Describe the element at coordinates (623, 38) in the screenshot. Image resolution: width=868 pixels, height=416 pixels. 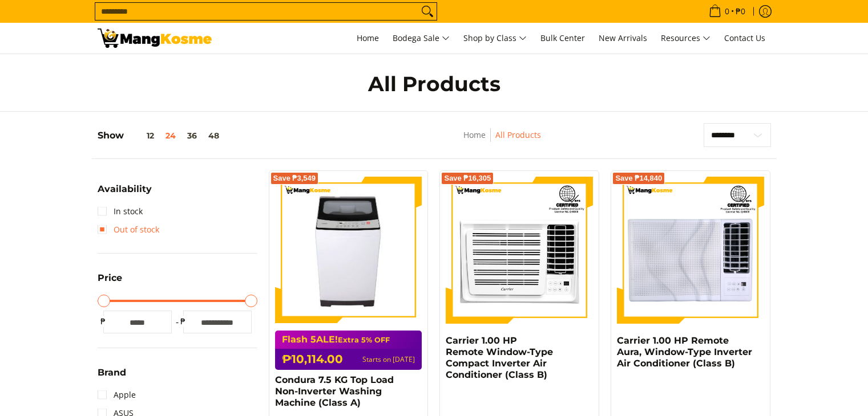
I see `a: New Arrivals` at that location.